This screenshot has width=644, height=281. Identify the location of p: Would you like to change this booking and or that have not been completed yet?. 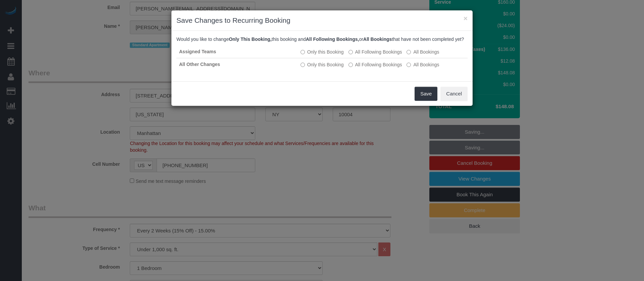
(322, 39).